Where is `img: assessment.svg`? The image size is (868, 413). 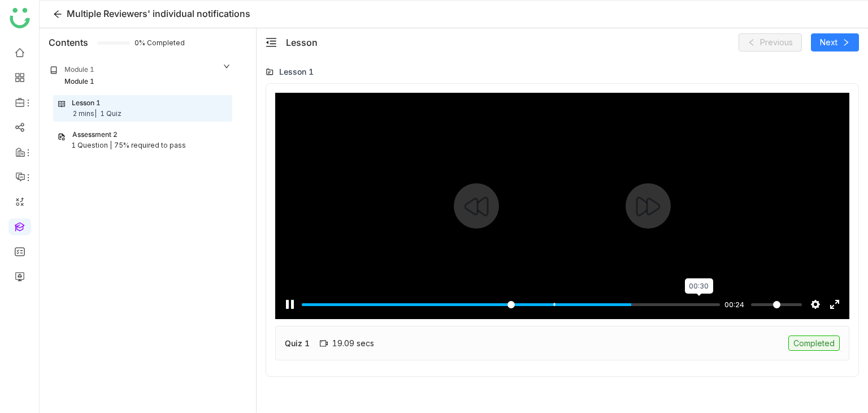
img: assessment.svg is located at coordinates (61, 137).